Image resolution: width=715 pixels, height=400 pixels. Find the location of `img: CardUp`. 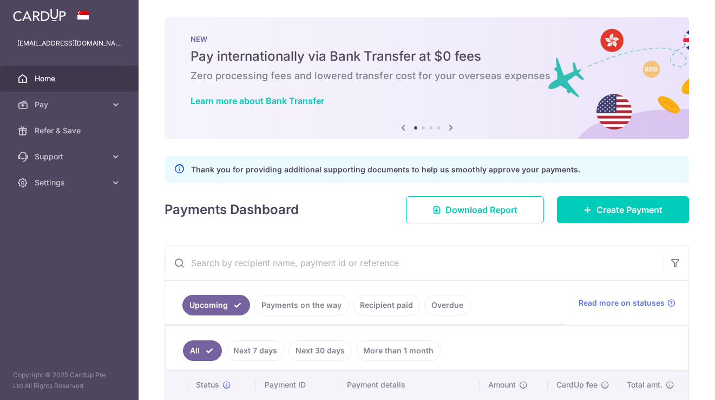

img: CardUp is located at coordinates (40, 15).